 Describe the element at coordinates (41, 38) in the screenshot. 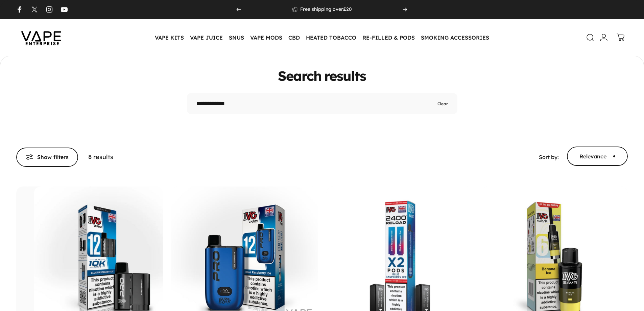

I see `img: Vape Enterprise` at that location.